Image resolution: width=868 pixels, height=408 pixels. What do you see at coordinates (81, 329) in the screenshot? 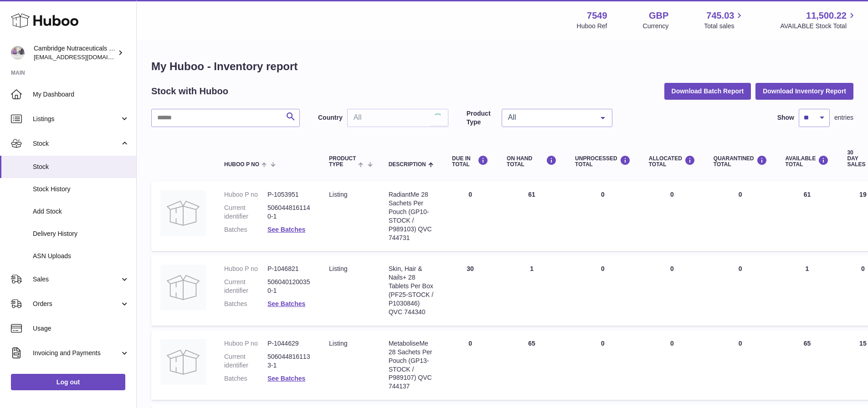
I see `span: Usage` at bounding box center [81, 329].